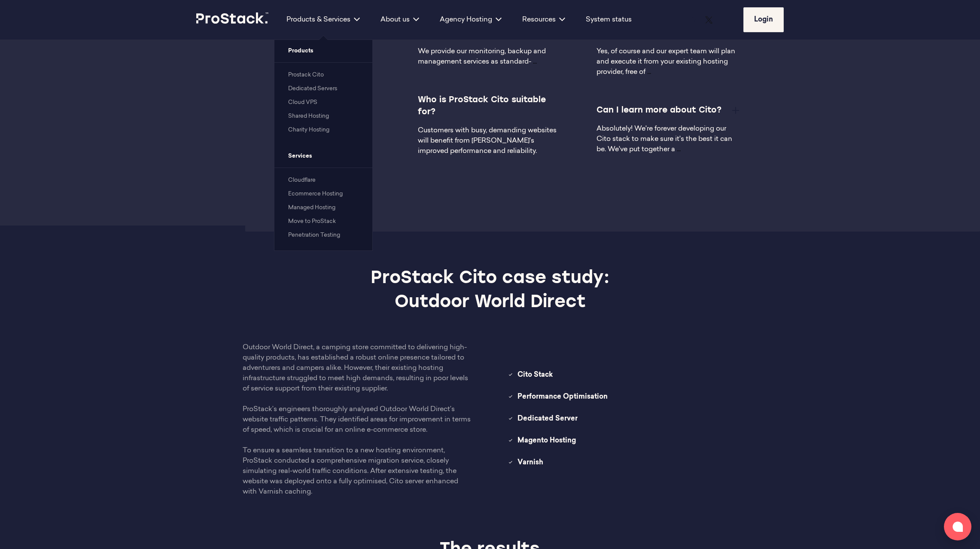  Describe the element at coordinates (400, 20) in the screenshot. I see `div: About us` at that location.